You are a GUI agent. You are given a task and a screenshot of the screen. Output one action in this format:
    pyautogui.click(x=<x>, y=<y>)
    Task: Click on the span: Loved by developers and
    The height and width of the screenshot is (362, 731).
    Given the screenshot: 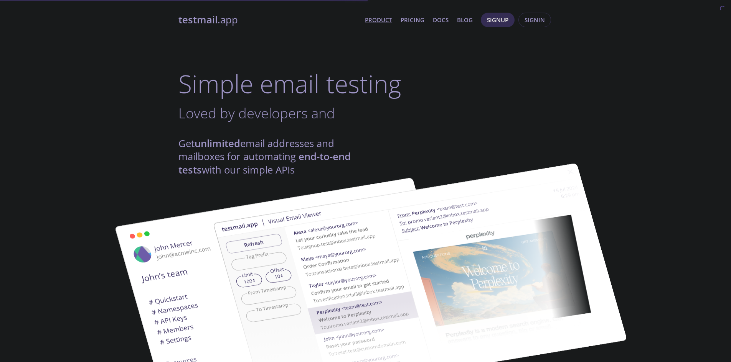 What is the action you would take?
    pyautogui.click(x=257, y=113)
    